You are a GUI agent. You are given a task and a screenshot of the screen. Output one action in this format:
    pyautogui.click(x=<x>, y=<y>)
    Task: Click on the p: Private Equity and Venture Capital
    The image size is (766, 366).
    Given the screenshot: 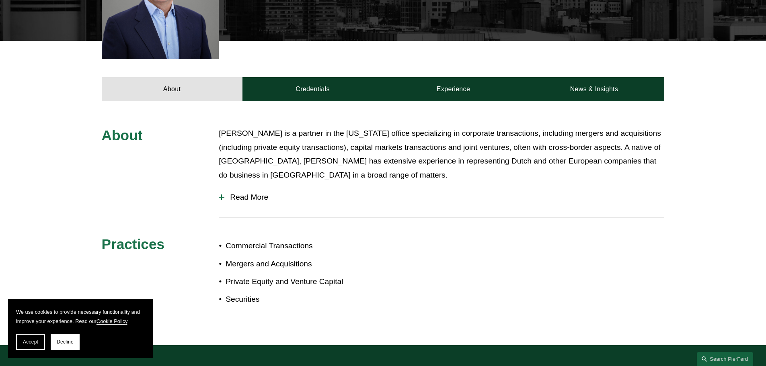 What is the action you would take?
    pyautogui.click(x=304, y=282)
    